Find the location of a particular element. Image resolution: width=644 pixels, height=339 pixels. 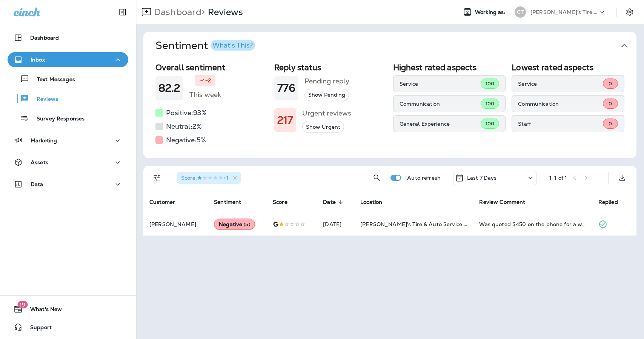

p: Text Messages is located at coordinates (52, 79).